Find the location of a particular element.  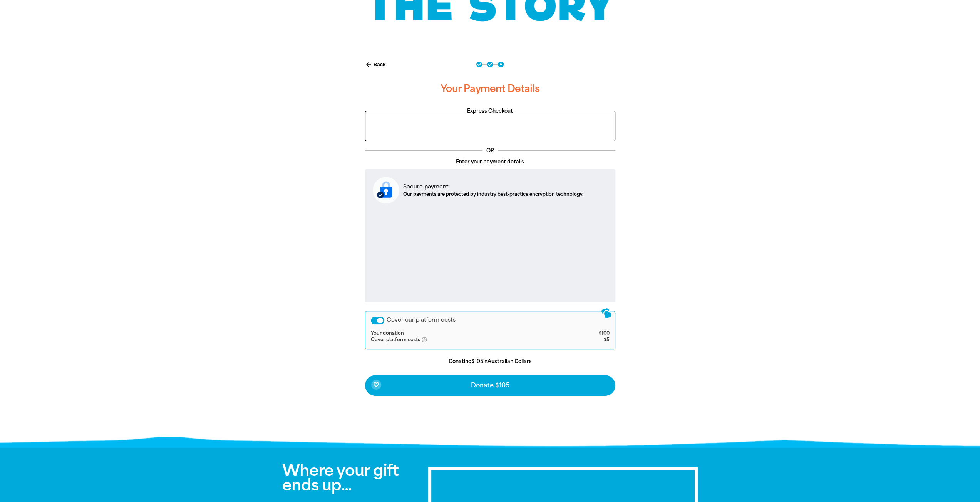

span: Where your gift ends up... is located at coordinates (341, 478).